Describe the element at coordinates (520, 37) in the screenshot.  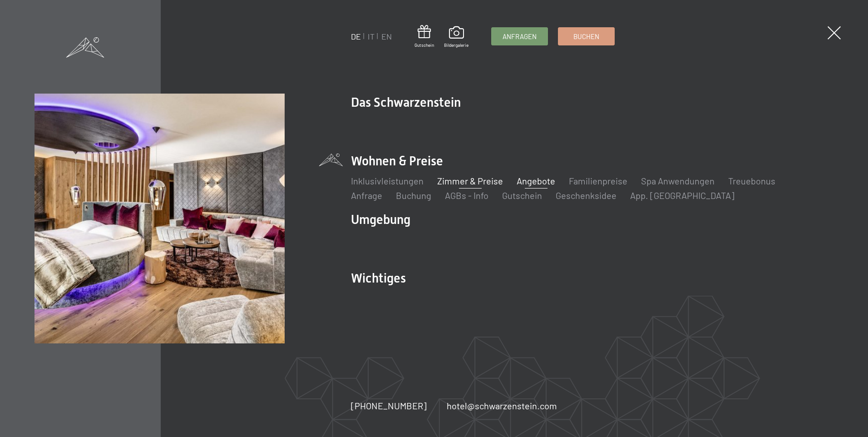
I see `a: Anfragen` at that location.